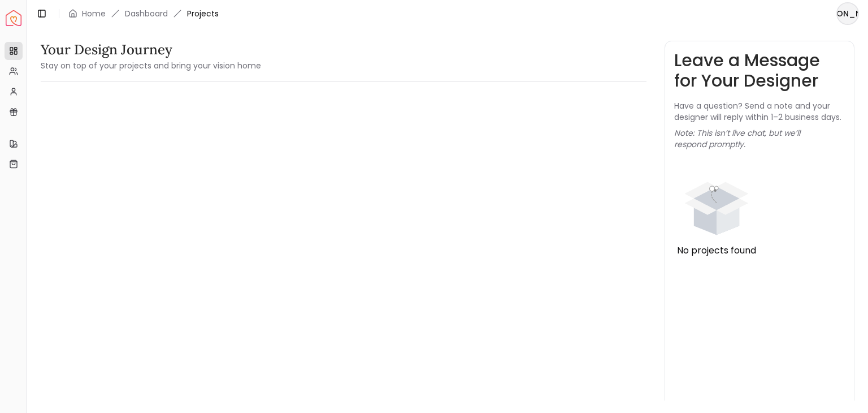 The height and width of the screenshot is (413, 868). What do you see at coordinates (146, 13) in the screenshot?
I see `a: Dashboard` at bounding box center [146, 13].